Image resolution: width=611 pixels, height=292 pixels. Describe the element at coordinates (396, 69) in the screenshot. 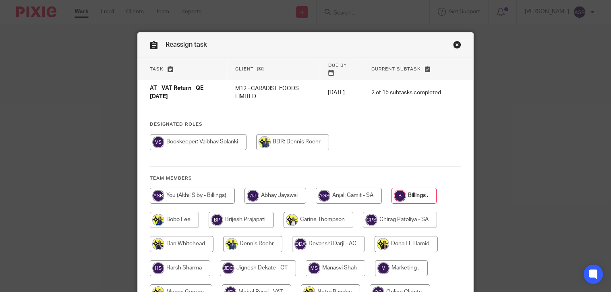

I see `span: Current subtask` at that location.